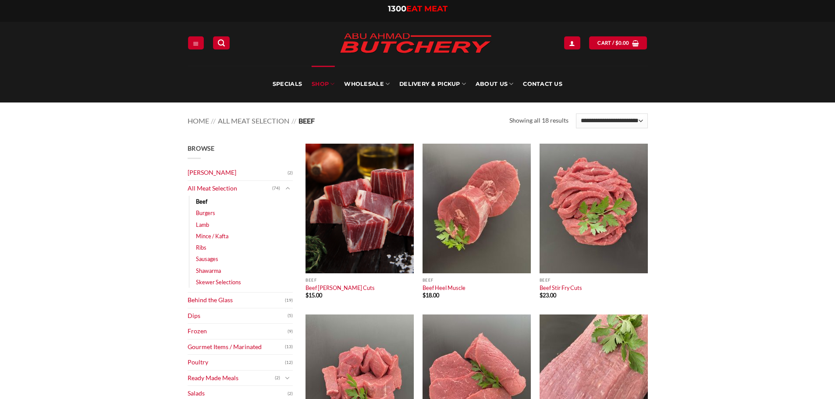 The height and width of the screenshot is (399, 835). What do you see at coordinates (359, 209) in the screenshot?
I see `img: Beef Curry Cuts` at bounding box center [359, 209].